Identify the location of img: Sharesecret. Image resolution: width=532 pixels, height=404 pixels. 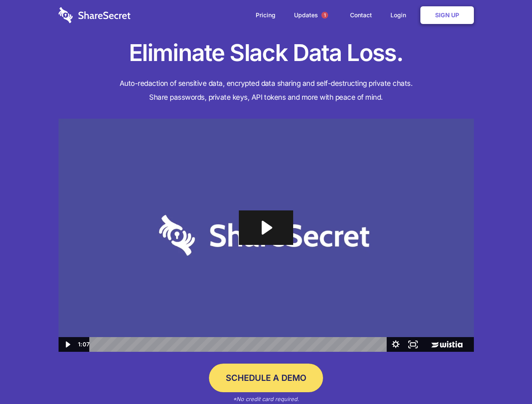
(266, 236).